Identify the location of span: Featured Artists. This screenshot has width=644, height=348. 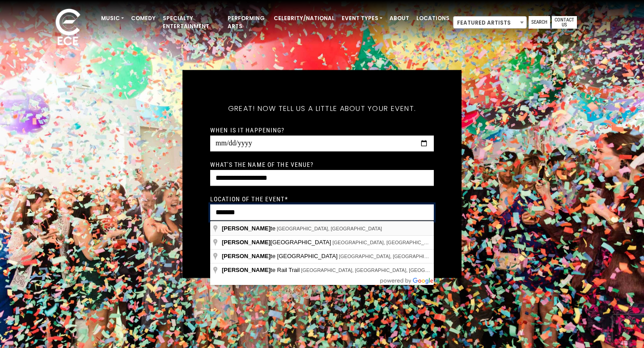
(490, 22).